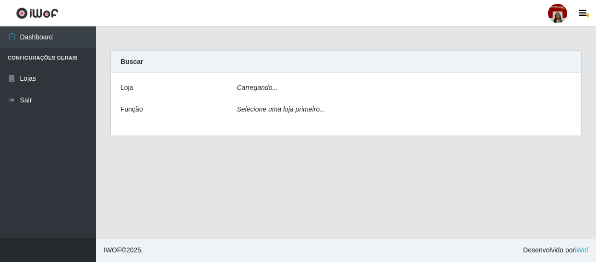  What do you see at coordinates (556, 250) in the screenshot?
I see `span: Desenvolvido por` at bounding box center [556, 250].